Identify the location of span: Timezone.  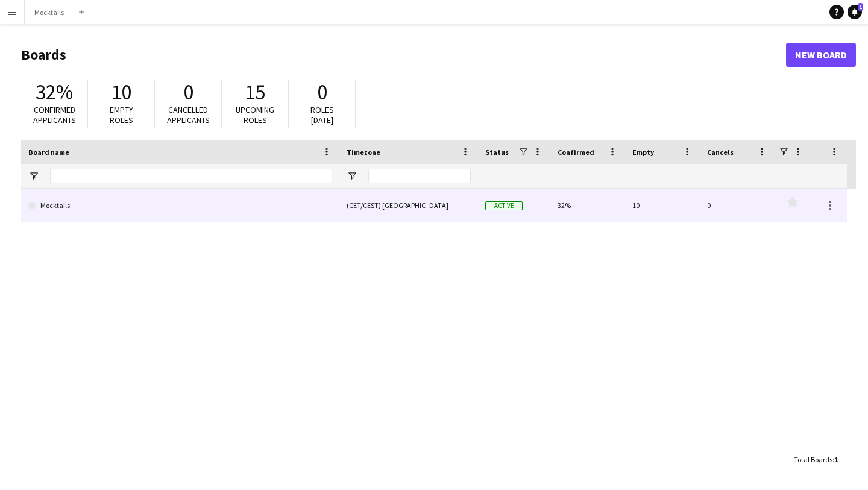
(363, 152).